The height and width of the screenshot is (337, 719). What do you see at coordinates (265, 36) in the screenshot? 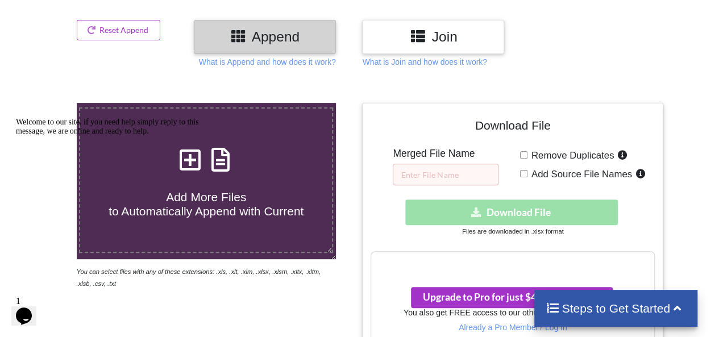
I see `h3: Append` at bounding box center [265, 36].